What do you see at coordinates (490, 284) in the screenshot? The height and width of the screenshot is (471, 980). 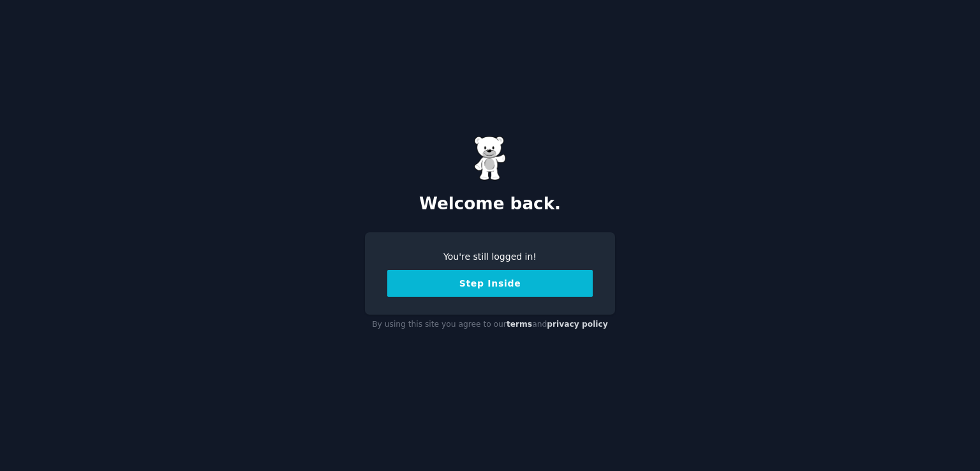 I see `button: Step Inside` at bounding box center [490, 284].